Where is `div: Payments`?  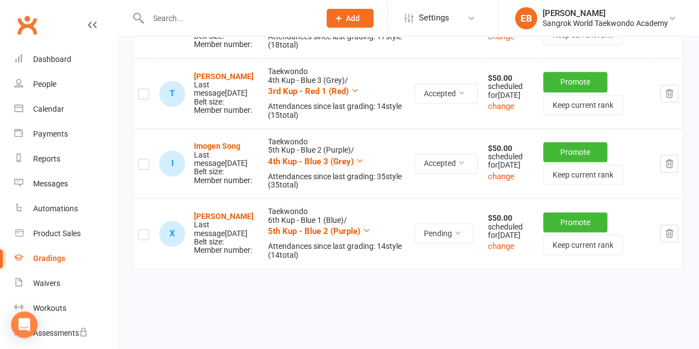
div: Payments is located at coordinates (50, 134).